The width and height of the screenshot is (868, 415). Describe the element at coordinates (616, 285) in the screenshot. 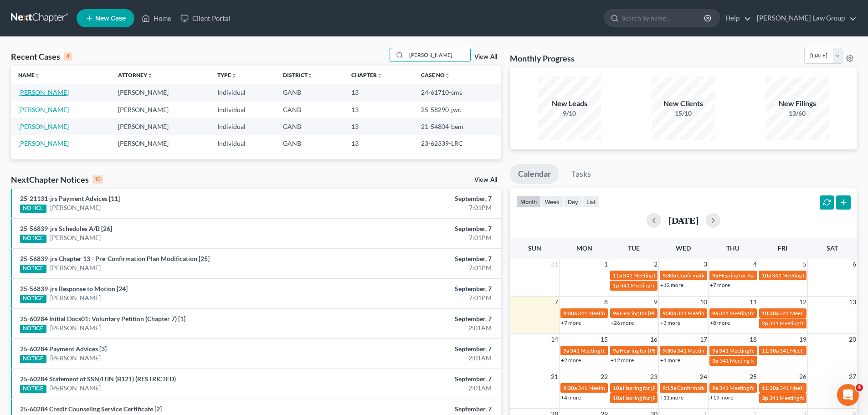

I see `span: 1p` at that location.